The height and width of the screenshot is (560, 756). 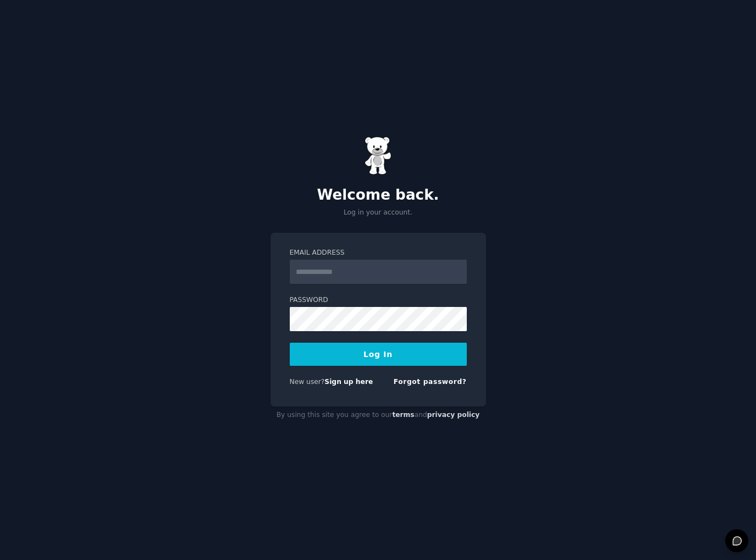 I want to click on a: Sign up here, so click(x=348, y=382).